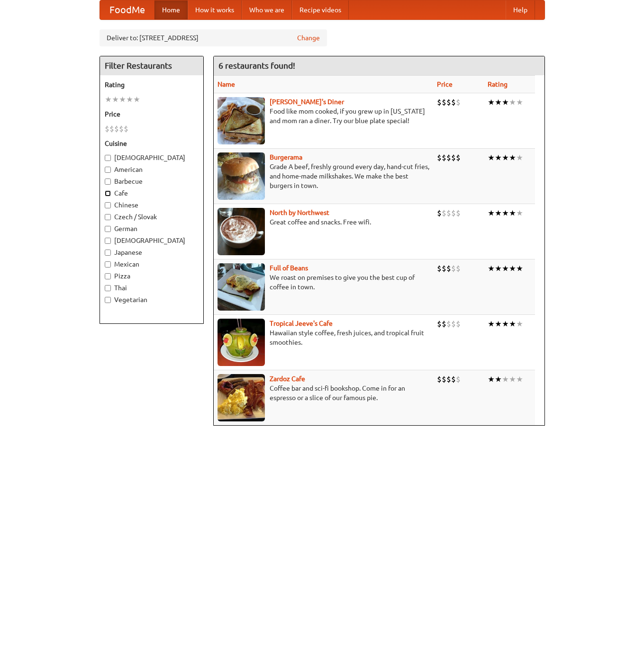  Describe the element at coordinates (152, 170) in the screenshot. I see `label: American` at that location.